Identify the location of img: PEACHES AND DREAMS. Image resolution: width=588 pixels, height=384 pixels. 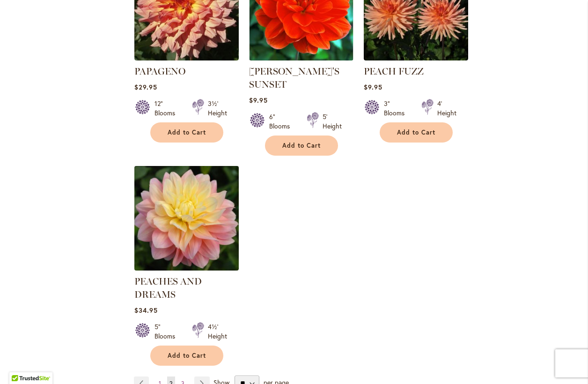
(187, 218).